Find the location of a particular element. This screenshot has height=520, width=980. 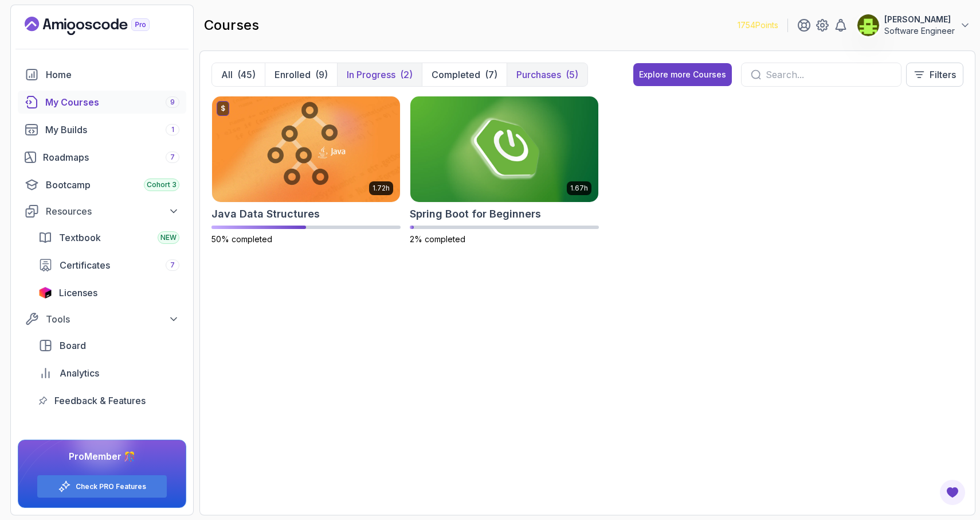

button: Enrolled(9) is located at coordinates (301, 75).